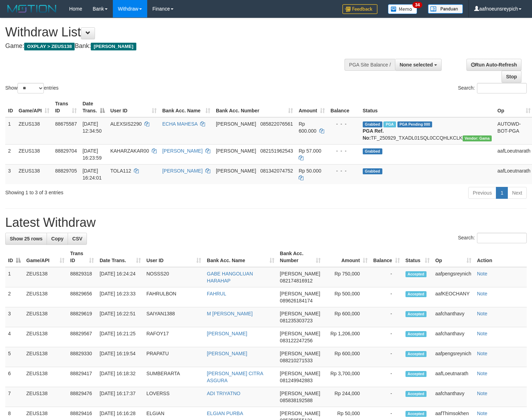  Describe the element at coordinates (224, 394) in the screenshot. I see `a: ADI TRIYATNO` at that location.